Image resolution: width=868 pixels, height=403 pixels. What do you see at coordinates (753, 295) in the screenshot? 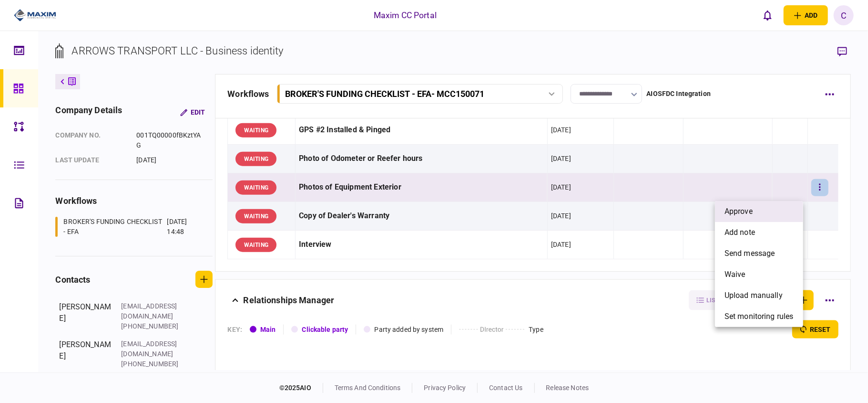
I see `span: upload manually` at bounding box center [753, 295].